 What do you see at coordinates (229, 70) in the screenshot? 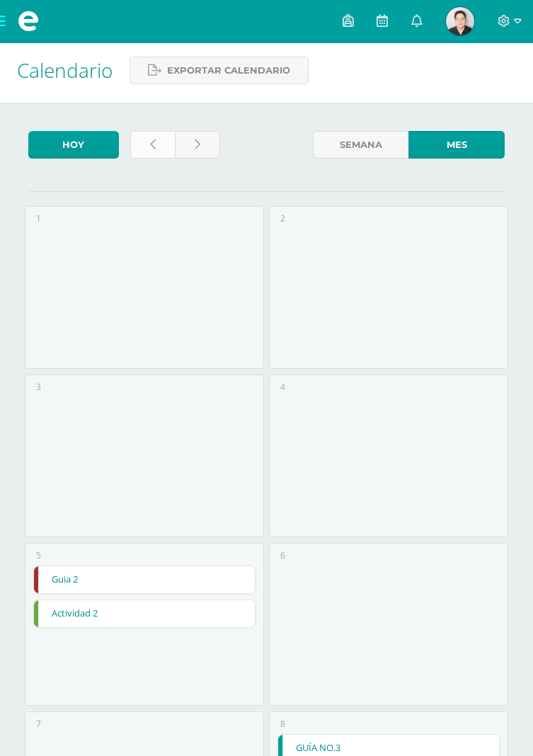
I see `span: Exportar calendario` at bounding box center [229, 70].